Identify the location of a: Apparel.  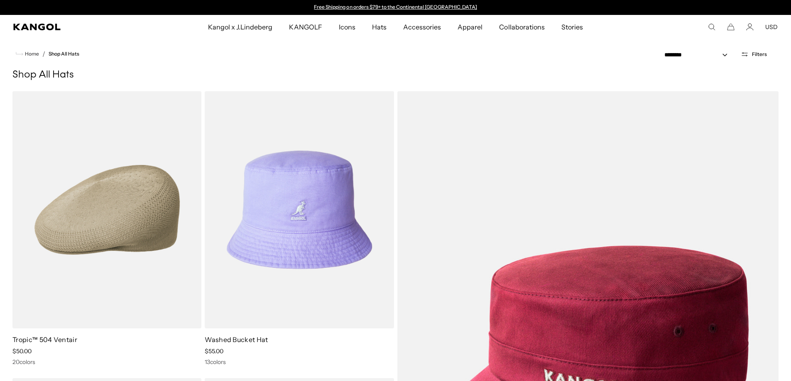
(470, 27).